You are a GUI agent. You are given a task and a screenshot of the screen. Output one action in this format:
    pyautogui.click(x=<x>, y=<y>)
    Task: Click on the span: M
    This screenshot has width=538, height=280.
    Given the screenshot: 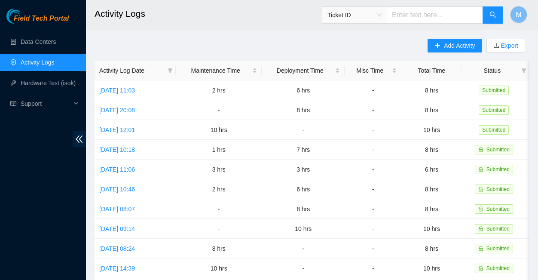 What is the action you would take?
    pyautogui.click(x=519, y=15)
    